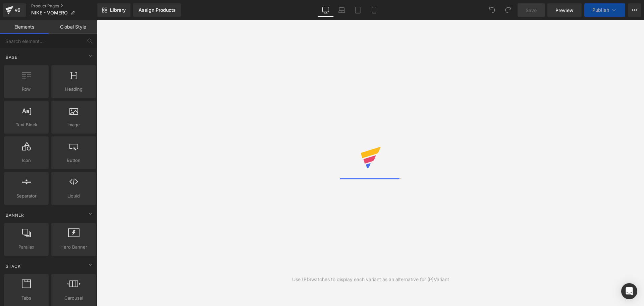 This screenshot has width=644, height=306. Describe the element at coordinates (114, 10) in the screenshot. I see `a: New Library` at that location.